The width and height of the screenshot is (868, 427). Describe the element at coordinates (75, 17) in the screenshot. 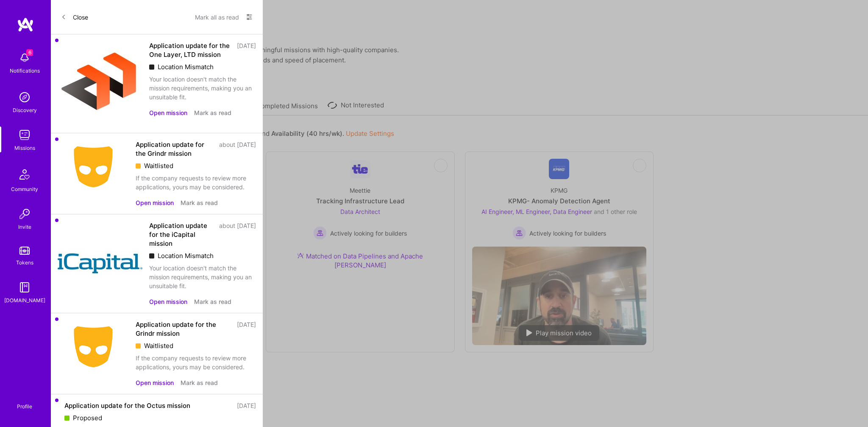

I see `button: Close` at that location.